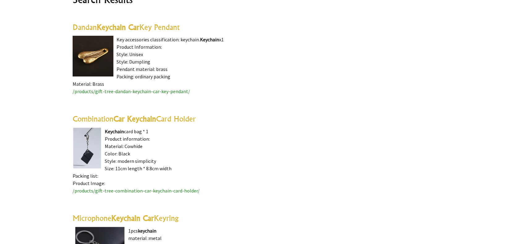 This screenshot has height=244, width=521. Describe the element at coordinates (131, 91) in the screenshot. I see `a: /products/gift-tree-dandan-keychain-car-key-pendant/` at that location.